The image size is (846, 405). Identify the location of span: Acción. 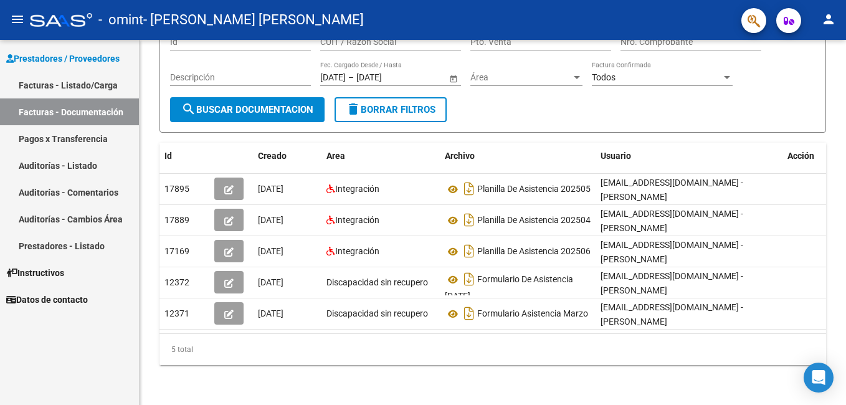
(800, 156).